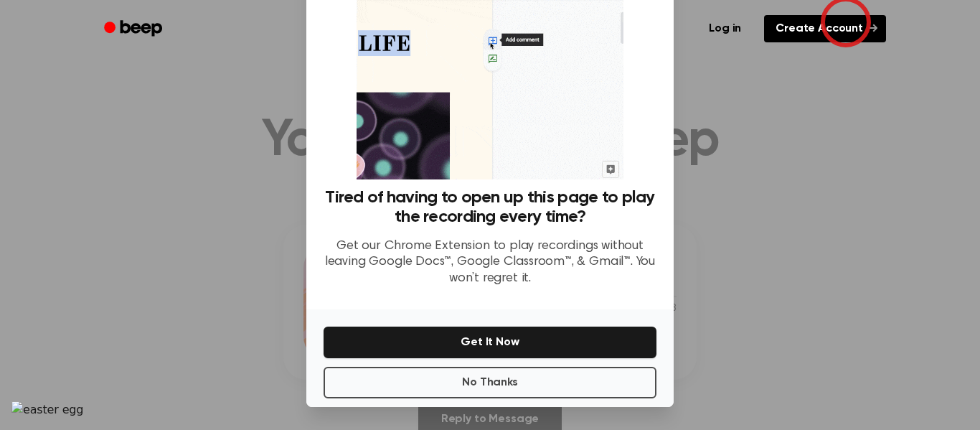  What do you see at coordinates (47, 409) in the screenshot?
I see `img: easter egg` at bounding box center [47, 409].